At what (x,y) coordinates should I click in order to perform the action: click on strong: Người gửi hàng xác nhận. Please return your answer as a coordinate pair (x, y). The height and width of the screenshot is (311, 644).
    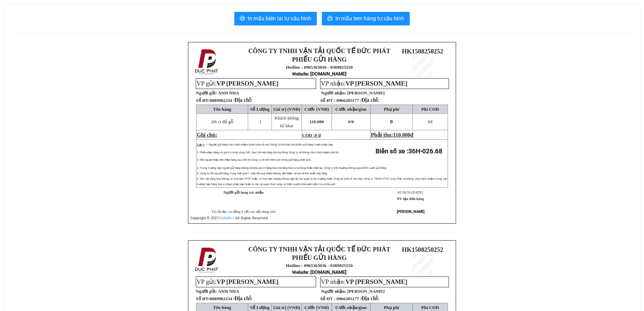
    Looking at the image, I should click on (243, 192).